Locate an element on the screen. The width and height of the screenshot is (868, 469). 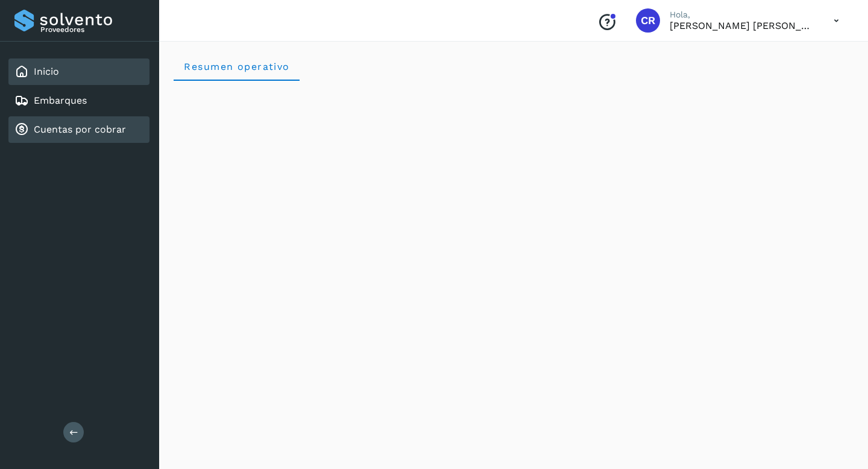
div: Cuentas por cobrar is located at coordinates (79, 130).